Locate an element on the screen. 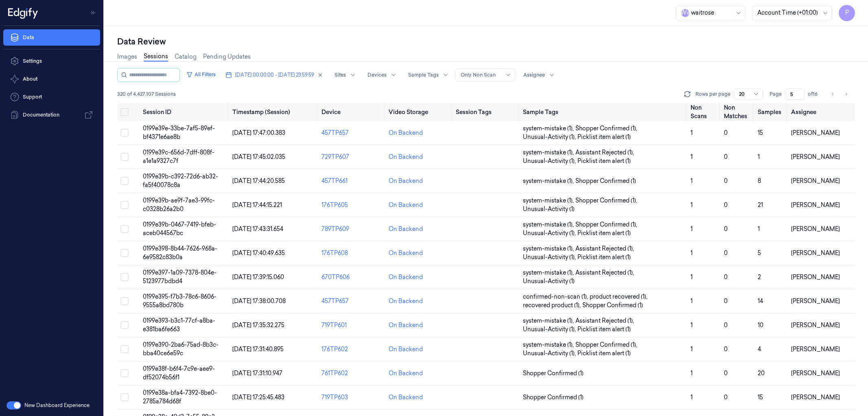 The image size is (868, 416). div: 789TP609 is located at coordinates (352, 229).